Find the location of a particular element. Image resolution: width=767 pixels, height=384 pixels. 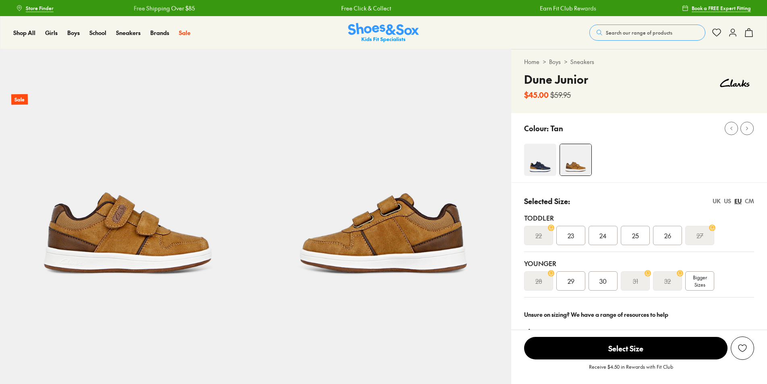

a: Book a FREE Expert Fitting is located at coordinates (716, 8).